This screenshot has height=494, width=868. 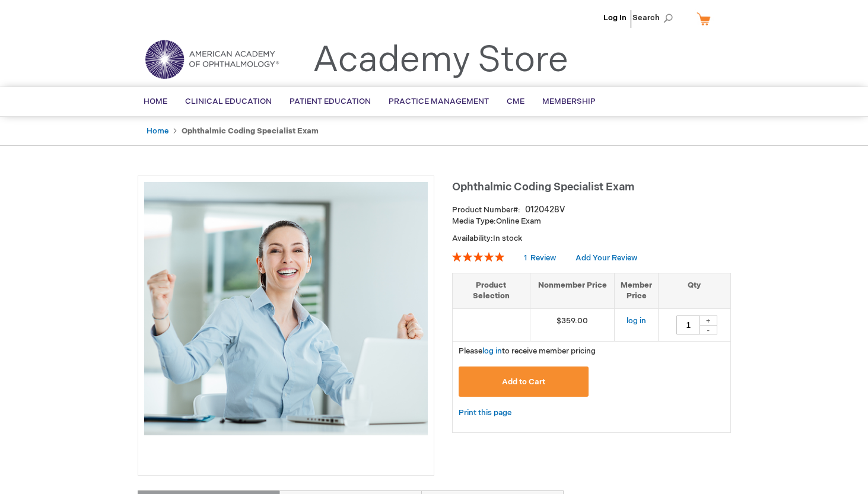 I want to click on strong: Product Number, so click(x=486, y=210).